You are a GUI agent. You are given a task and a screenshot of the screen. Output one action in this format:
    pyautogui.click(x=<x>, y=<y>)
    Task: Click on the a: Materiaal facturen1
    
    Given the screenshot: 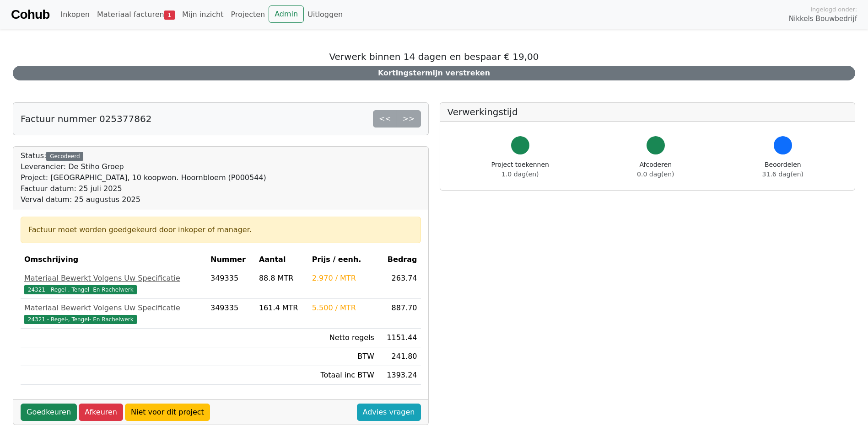 What is the action you would take?
    pyautogui.click(x=136, y=14)
    